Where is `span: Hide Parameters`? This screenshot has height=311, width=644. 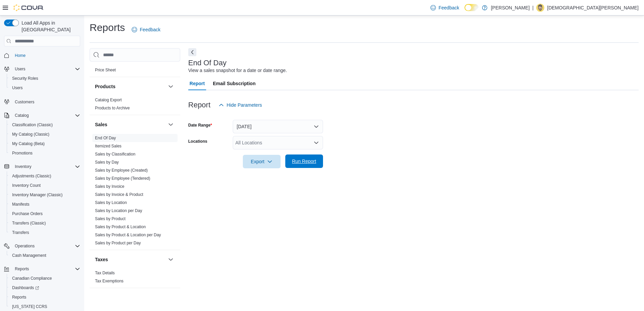 span: Hide Parameters is located at coordinates (244, 105).